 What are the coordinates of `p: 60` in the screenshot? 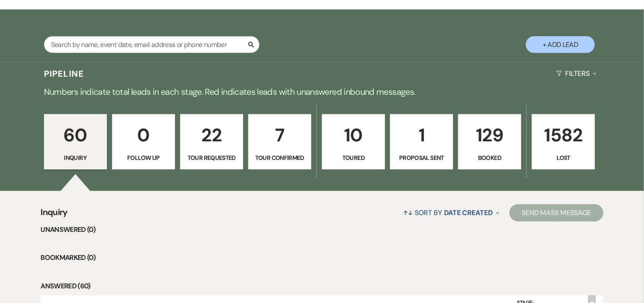 It's located at (75, 135).